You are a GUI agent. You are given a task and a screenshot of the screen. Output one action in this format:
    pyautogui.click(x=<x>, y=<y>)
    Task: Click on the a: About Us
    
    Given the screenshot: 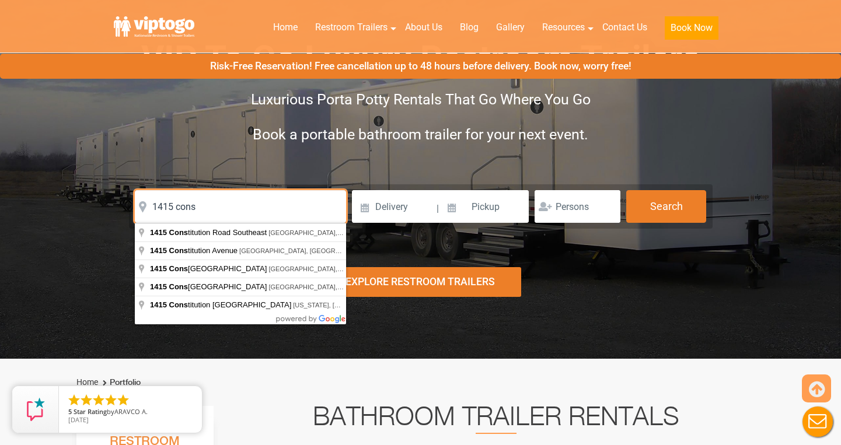 What is the action you would take?
    pyautogui.click(x=424, y=27)
    